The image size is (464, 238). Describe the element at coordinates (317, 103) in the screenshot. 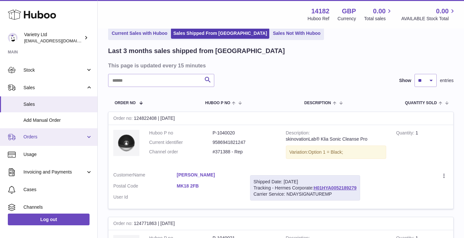

I see `span: Description` at that location.